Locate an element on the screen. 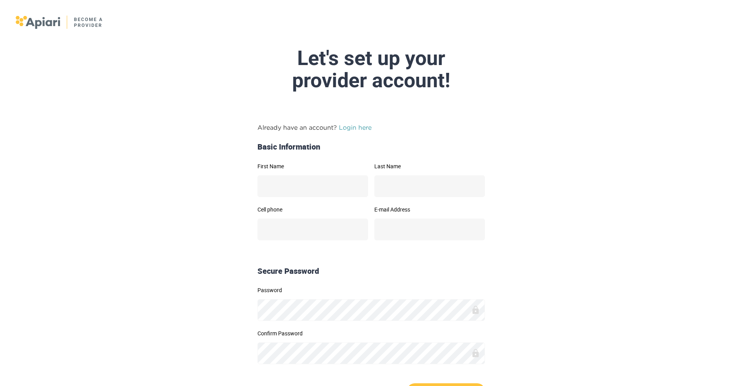 This screenshot has width=742, height=386. label: Confirm Password is located at coordinates (371, 333).